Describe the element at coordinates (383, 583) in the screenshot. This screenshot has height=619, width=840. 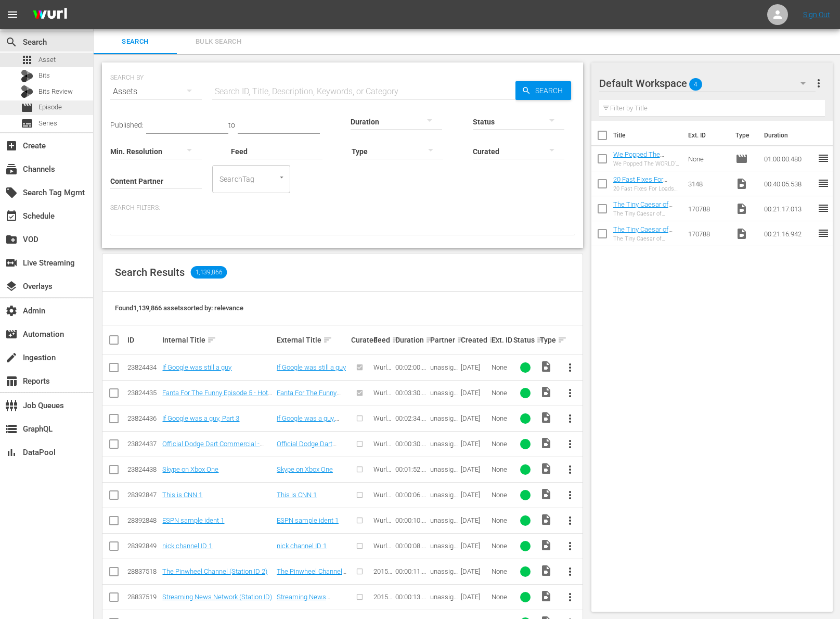
I see `span: 2015N Sation IDs` at that location.